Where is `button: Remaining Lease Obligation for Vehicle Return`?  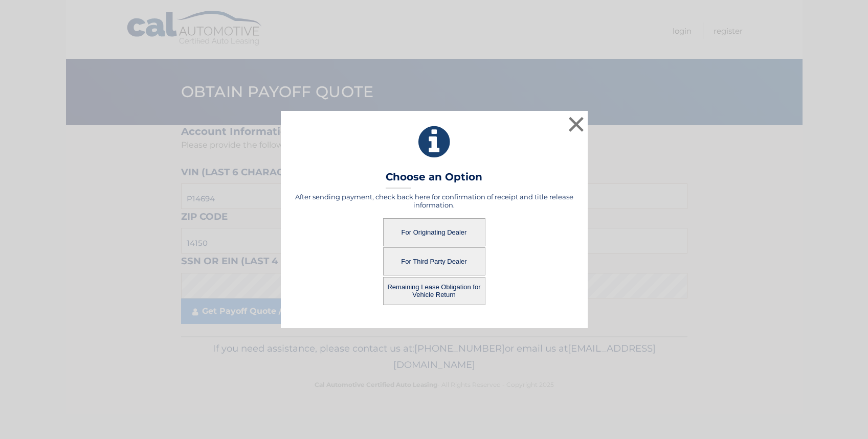 button: Remaining Lease Obligation for Vehicle Return is located at coordinates (434, 291).